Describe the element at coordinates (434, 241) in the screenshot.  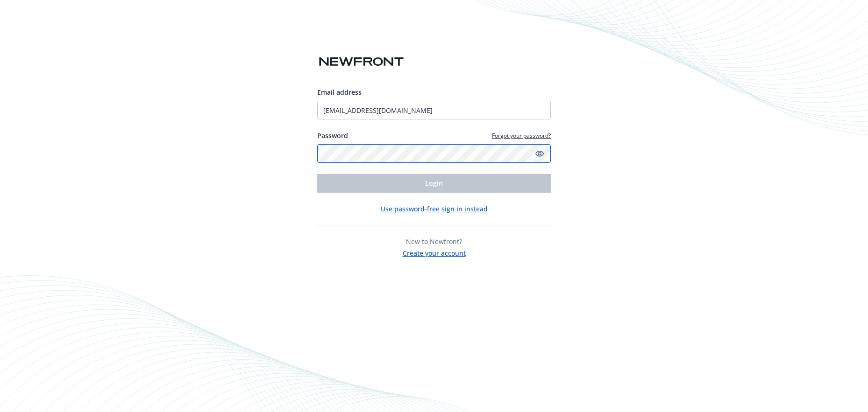
I see `span: New to Newfront?` at that location.